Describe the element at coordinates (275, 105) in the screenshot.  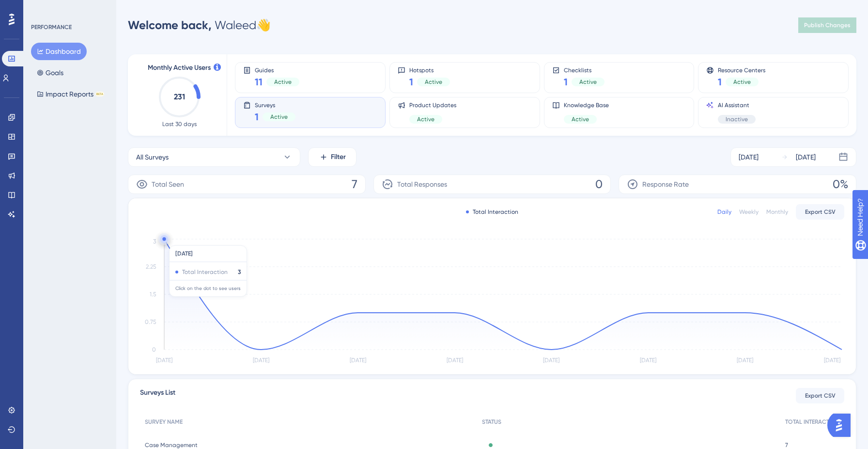
I see `span: Surveys` at that location.